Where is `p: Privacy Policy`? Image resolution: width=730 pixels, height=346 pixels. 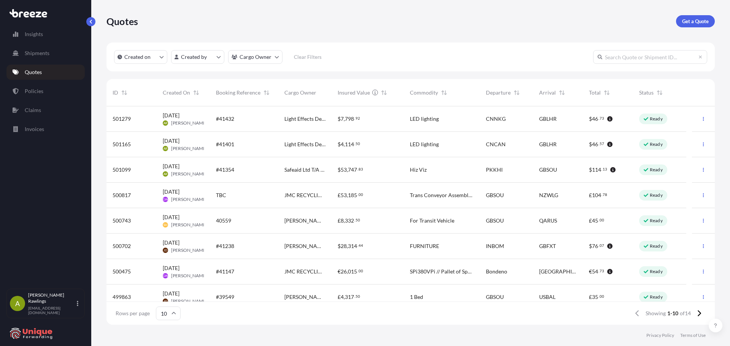 p: Privacy Policy is located at coordinates (660, 336).